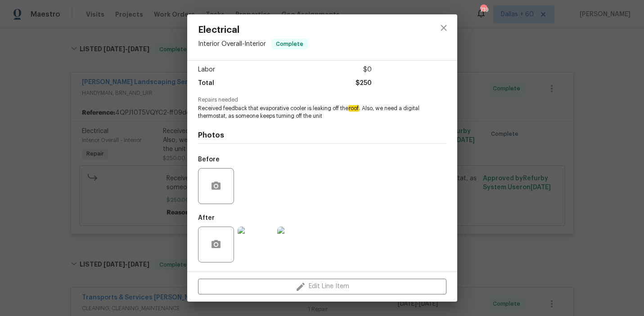 Image resolution: width=644 pixels, height=316 pixels. Describe the element at coordinates (483, 10) in the screenshot. I see `div: 719` at that location.